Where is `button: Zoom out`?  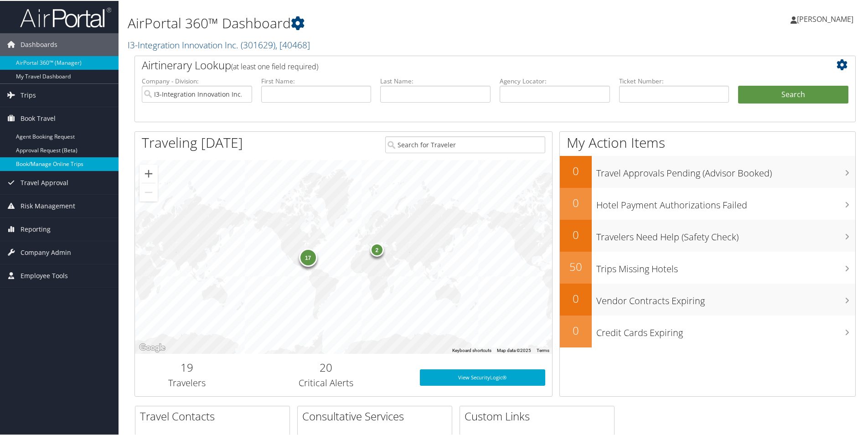
button: Zoom out is located at coordinates (149, 191).